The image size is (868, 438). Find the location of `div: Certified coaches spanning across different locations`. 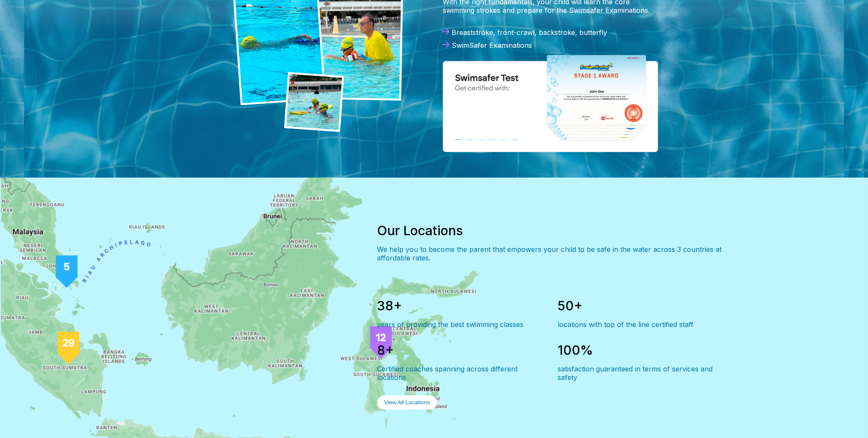

div: Certified coaches spanning across different locations is located at coordinates (461, 373).